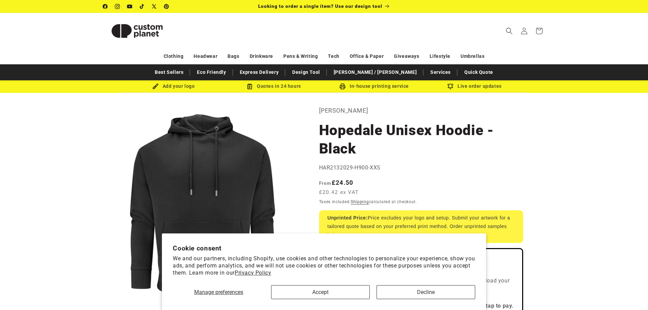  What do you see at coordinates (219, 292) in the screenshot?
I see `span: Manage preferences` at bounding box center [219, 292].